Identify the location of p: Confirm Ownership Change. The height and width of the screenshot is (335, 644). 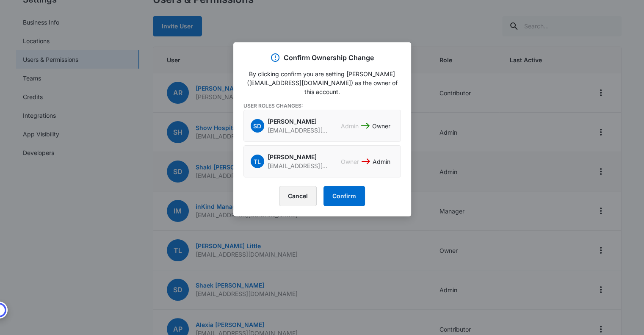
(329, 57).